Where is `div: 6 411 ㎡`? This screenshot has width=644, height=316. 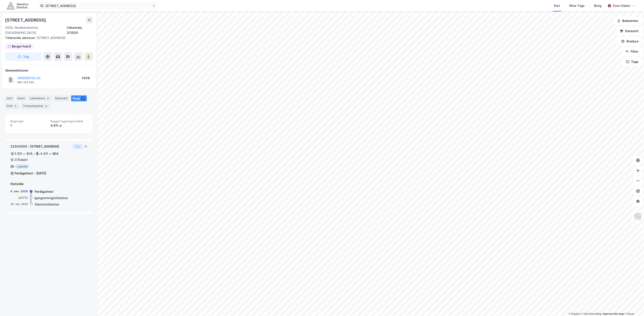 div: 6 411 ㎡ is located at coordinates (69, 126).